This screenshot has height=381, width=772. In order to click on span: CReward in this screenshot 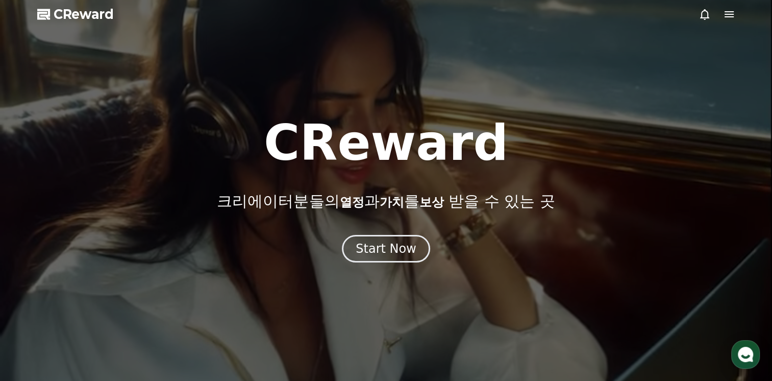, I will do `click(84, 14)`.